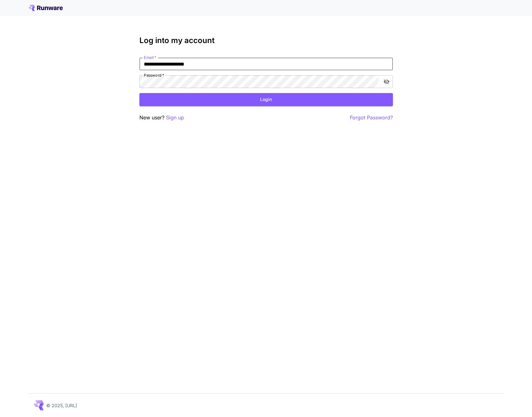 The image size is (532, 417). I want to click on h3: Log into my account, so click(266, 41).